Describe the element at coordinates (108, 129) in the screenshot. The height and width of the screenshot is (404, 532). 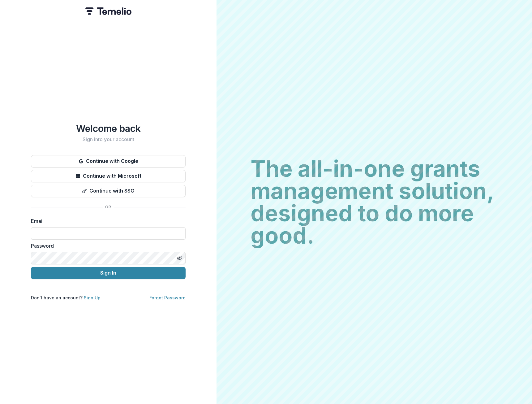
I see `h1: Welcome back` at that location.